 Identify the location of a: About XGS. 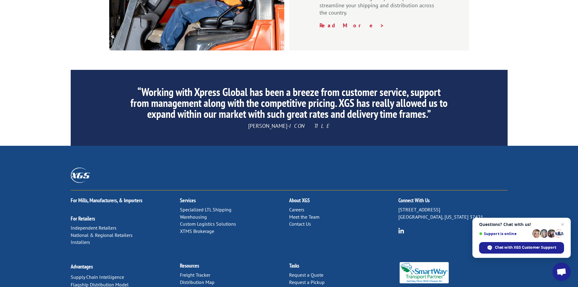
(299, 200).